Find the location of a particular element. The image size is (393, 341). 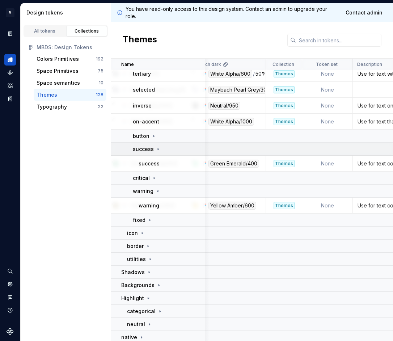

a: Storybook stories is located at coordinates (10, 99).